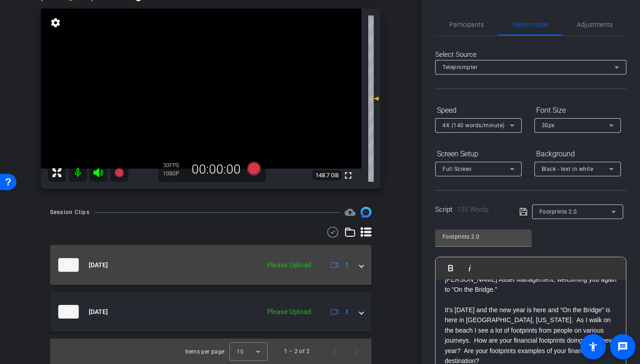  Describe the element at coordinates (56, 22) in the screenshot. I see `mat-icon: settings` at that location.